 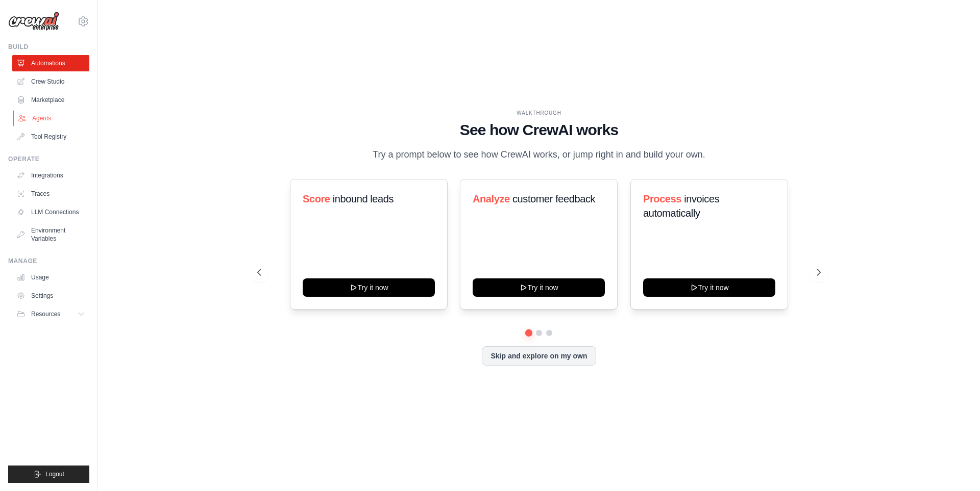 What do you see at coordinates (51, 176) in the screenshot?
I see `a: Integrations` at bounding box center [51, 176].